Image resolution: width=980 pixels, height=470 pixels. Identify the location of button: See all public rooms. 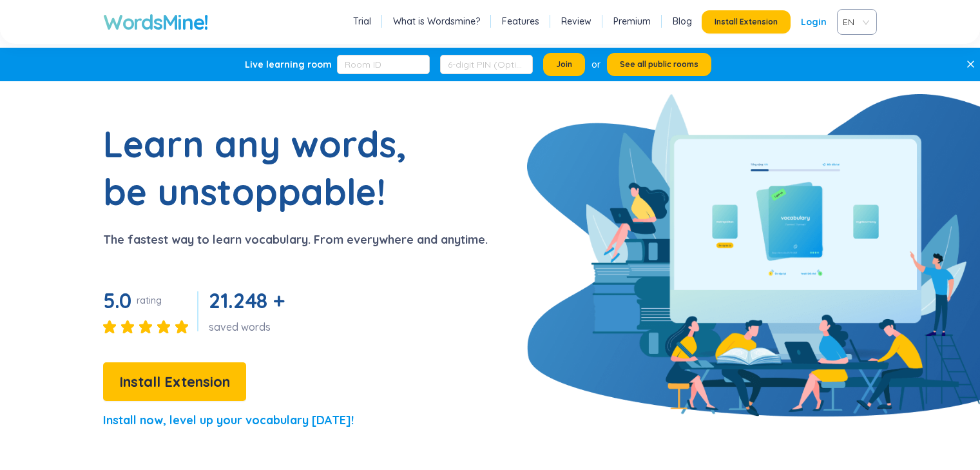
(659, 65).